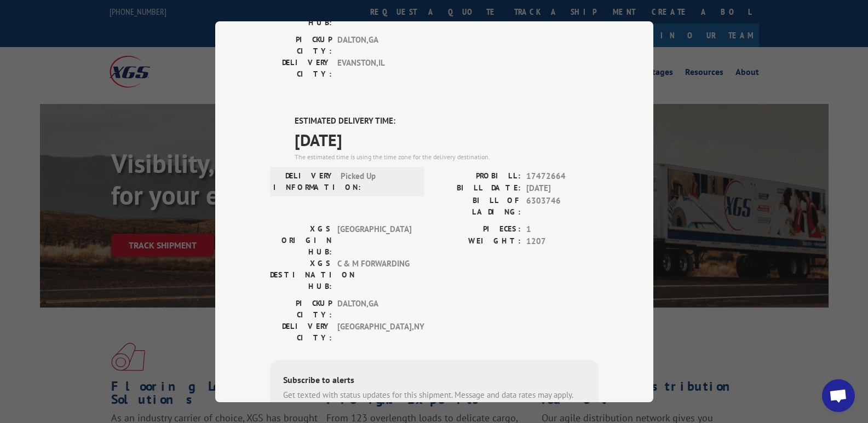  I want to click on span: EVANSTON , IL, so click(374, 69).